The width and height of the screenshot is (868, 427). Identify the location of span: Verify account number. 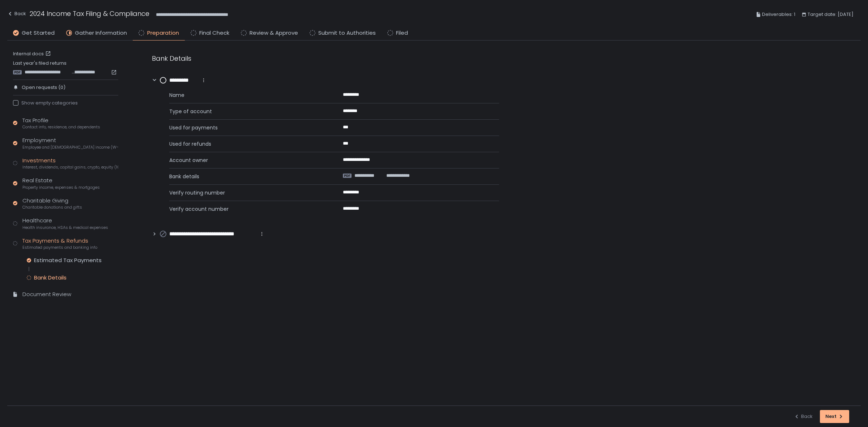
(247, 209).